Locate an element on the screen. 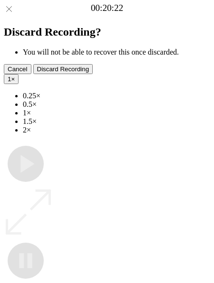 Image resolution: width=214 pixels, height=283 pixels. li: 1× is located at coordinates (116, 113).